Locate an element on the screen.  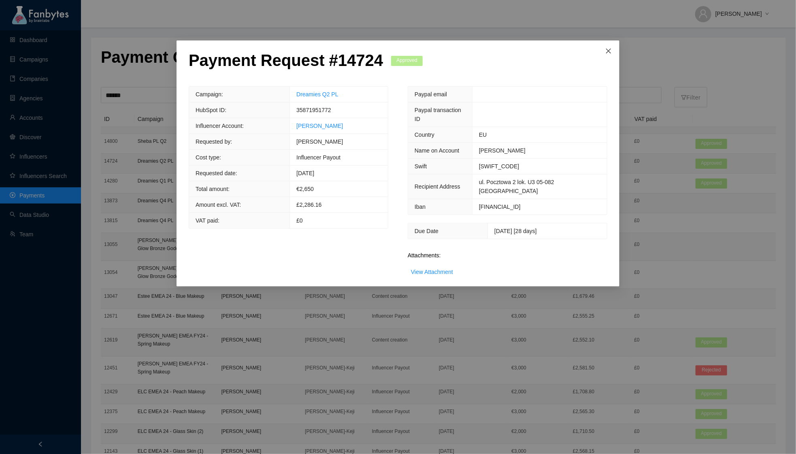
button: Close is located at coordinates (608, 51).